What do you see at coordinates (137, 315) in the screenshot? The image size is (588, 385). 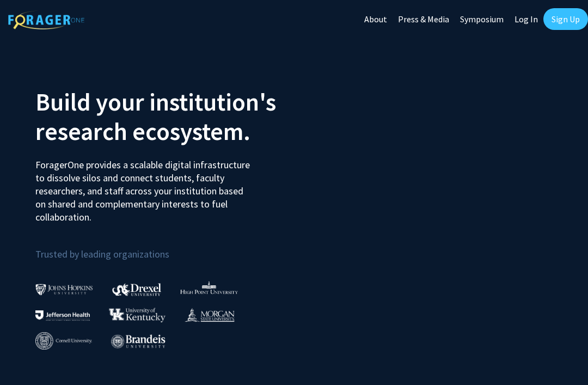 I see `img: University of Kentucky` at bounding box center [137, 315].